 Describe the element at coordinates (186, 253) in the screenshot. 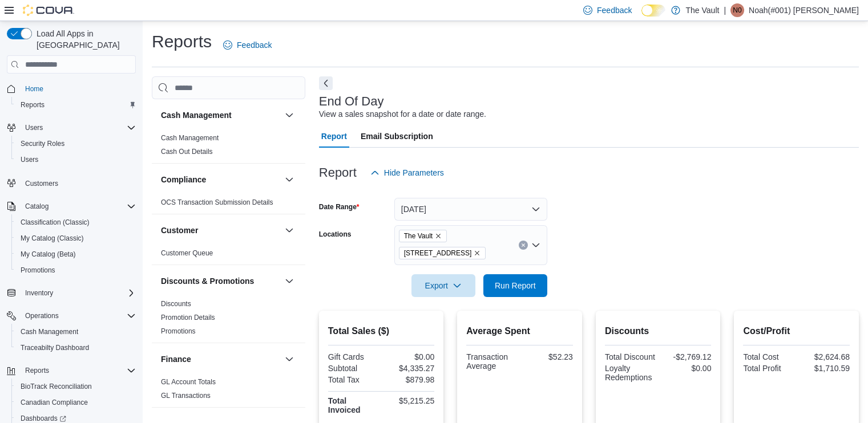

I see `a: Customer Queue` at that location.